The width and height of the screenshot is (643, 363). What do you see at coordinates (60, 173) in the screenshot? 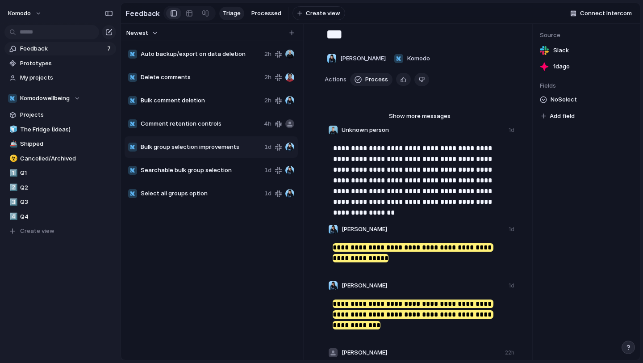
I see `div: 1️⃣Q1` at bounding box center [60, 173].